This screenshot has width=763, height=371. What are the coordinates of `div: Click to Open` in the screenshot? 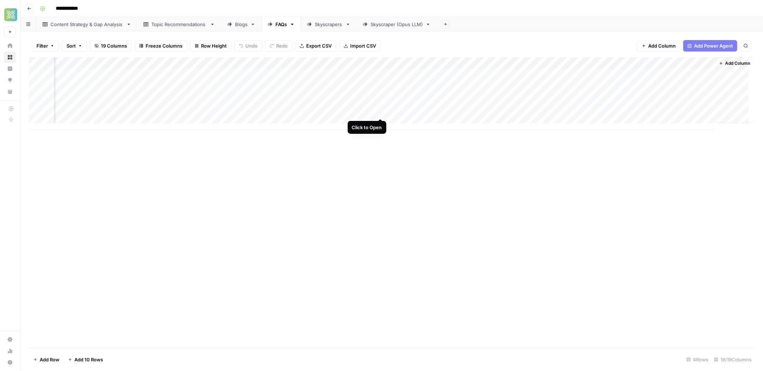 It's located at (367, 127).